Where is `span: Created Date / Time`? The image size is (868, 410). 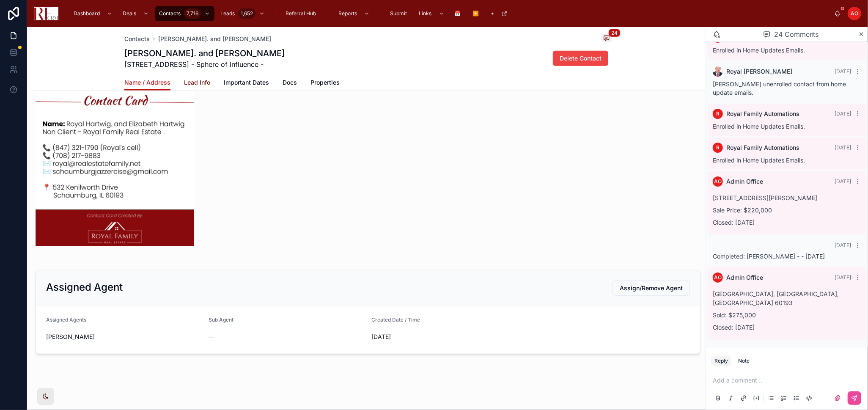 span: Created Date / Time is located at coordinates (395, 320).